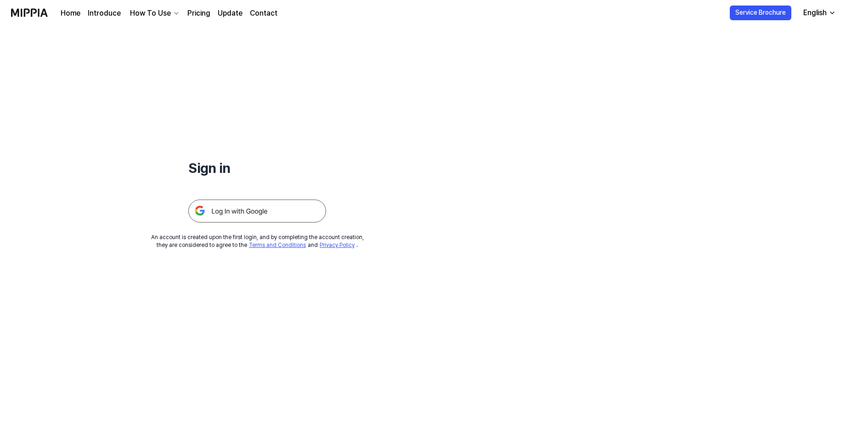  What do you see at coordinates (257, 168) in the screenshot?
I see `h1: Sign in` at bounding box center [257, 168].